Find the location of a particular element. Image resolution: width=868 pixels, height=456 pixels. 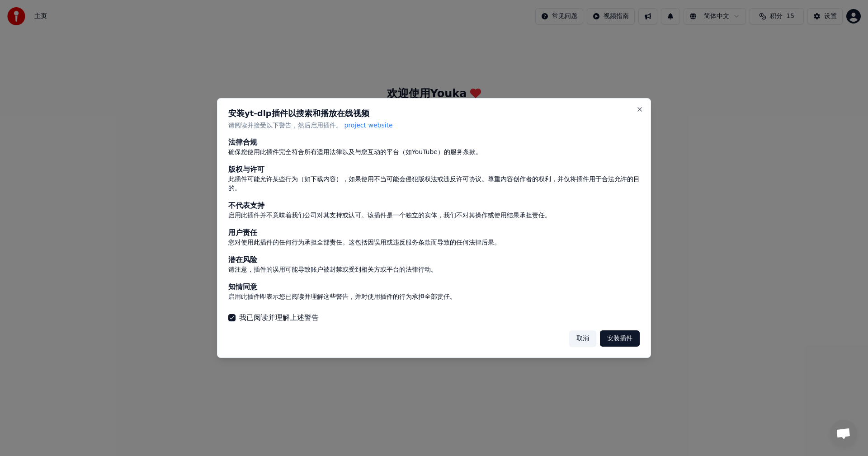

div: 不代表支持 is located at coordinates (434, 206).